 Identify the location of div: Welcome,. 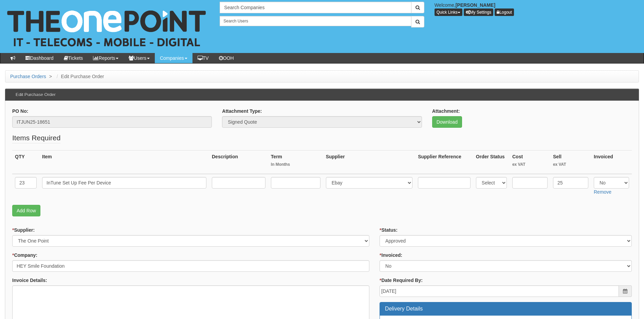
(537, 9).